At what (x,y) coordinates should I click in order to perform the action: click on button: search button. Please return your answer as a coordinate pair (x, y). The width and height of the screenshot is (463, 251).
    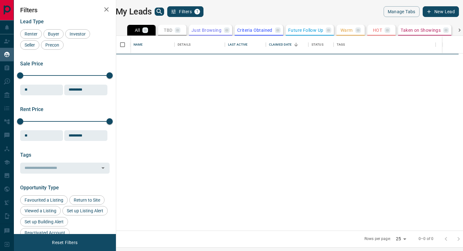
    Looking at the image, I should click on (159, 12).